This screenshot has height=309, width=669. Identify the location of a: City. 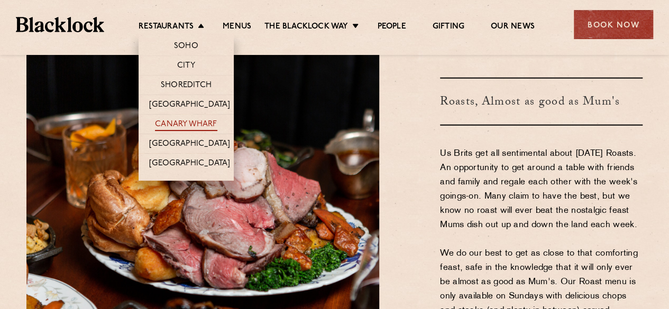
(186, 67).